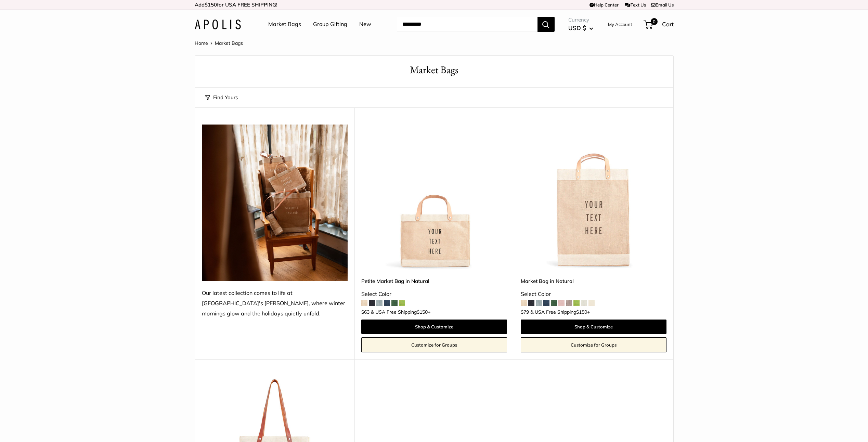 The height and width of the screenshot is (442, 868). Describe the element at coordinates (467, 24) in the screenshot. I see `input: Search...` at that location.